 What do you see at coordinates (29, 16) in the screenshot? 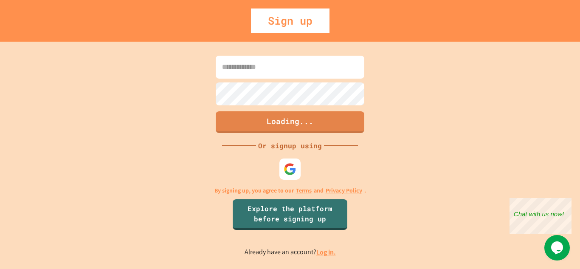
I see `p: Chat with us now!` at bounding box center [29, 16].